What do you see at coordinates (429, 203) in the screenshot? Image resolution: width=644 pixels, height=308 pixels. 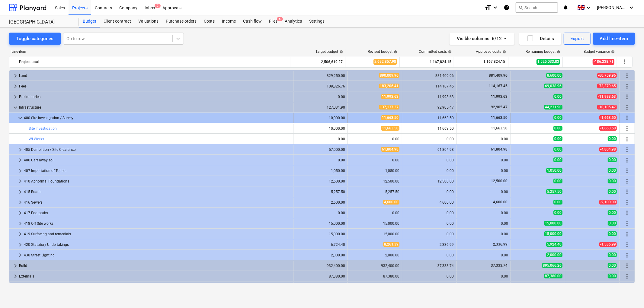 I see `div: 4,600.00` at bounding box center [429, 203].